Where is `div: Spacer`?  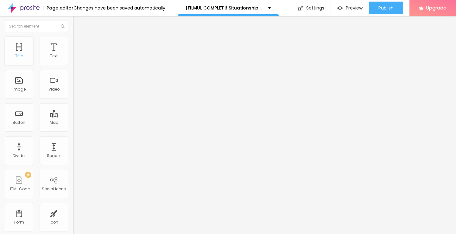
div: Spacer is located at coordinates (54, 156).